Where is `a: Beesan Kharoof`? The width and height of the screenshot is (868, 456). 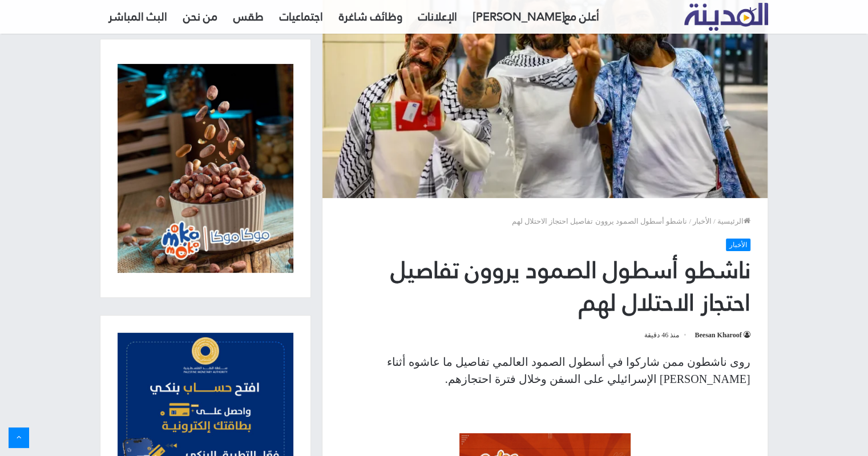
a: Beesan Kharoof is located at coordinates (722, 335).